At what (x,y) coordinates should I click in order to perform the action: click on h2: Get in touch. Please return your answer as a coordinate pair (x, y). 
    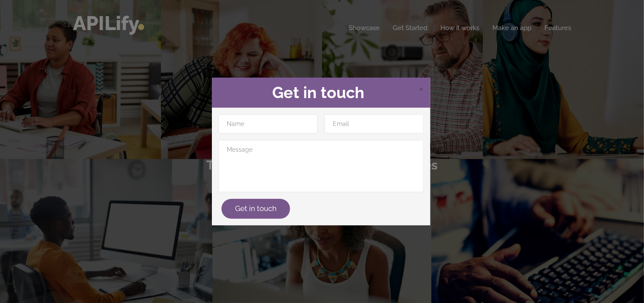
    Looking at the image, I should click on (321, 93).